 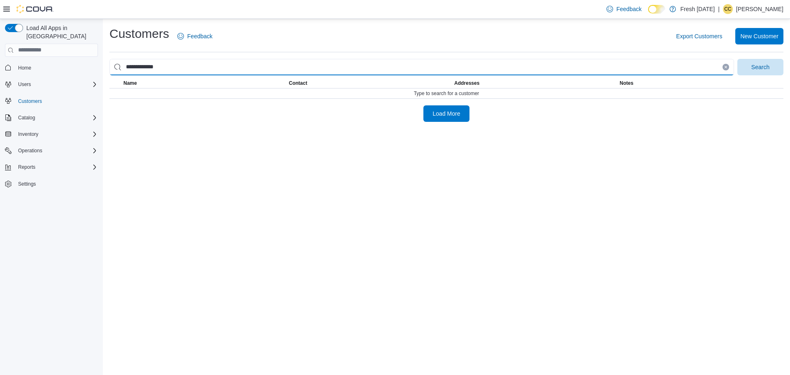 What do you see at coordinates (447, 114) in the screenshot?
I see `button: Load More` at bounding box center [447, 114].